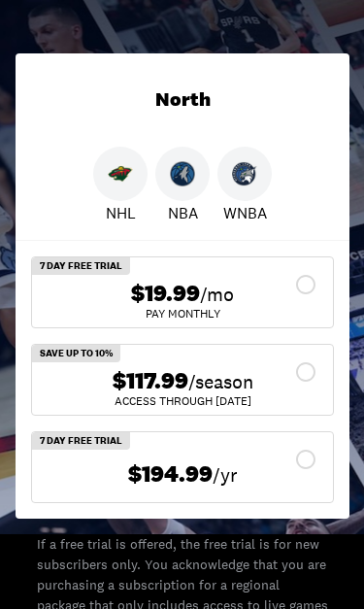 Image resolution: width=364 pixels, height=609 pixels. Describe the element at coordinates (169, 475) in the screenshot. I see `span: $194.99` at that location.